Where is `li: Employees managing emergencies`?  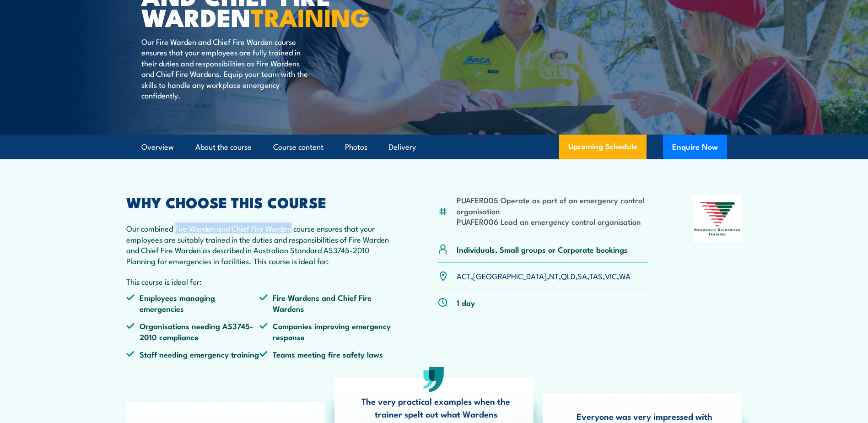 li: Employees managing emergencies is located at coordinates (193, 303).